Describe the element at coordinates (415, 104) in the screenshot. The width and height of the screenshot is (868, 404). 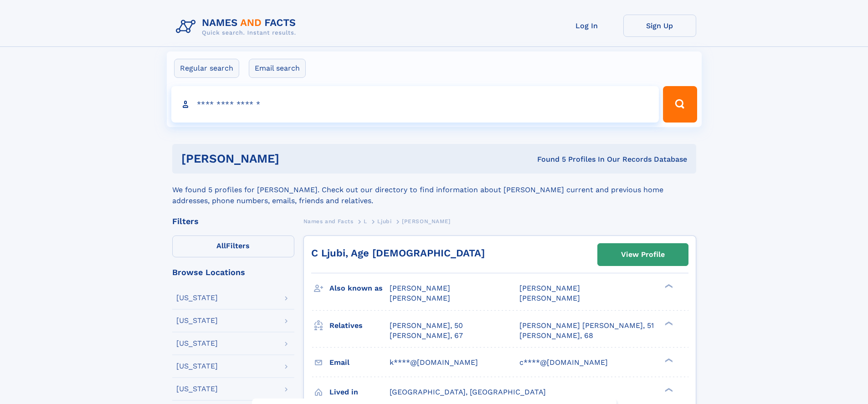
I see `input: search input` at that location.